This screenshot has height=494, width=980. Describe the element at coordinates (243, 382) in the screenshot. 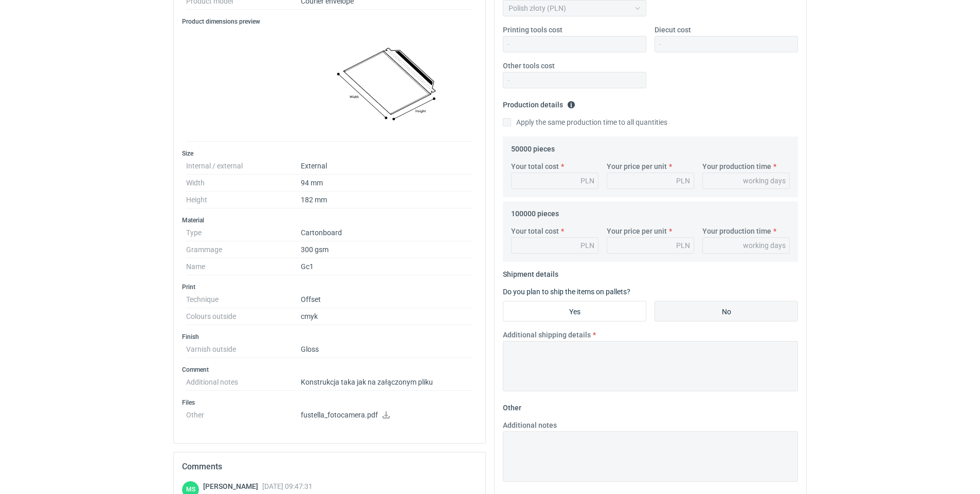

I see `dt: Additional notes` at that location.